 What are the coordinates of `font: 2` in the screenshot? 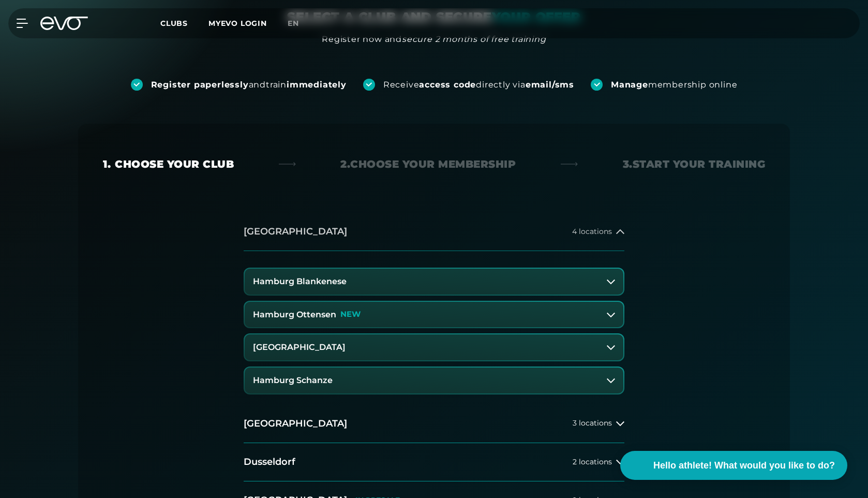 It's located at (575, 462).